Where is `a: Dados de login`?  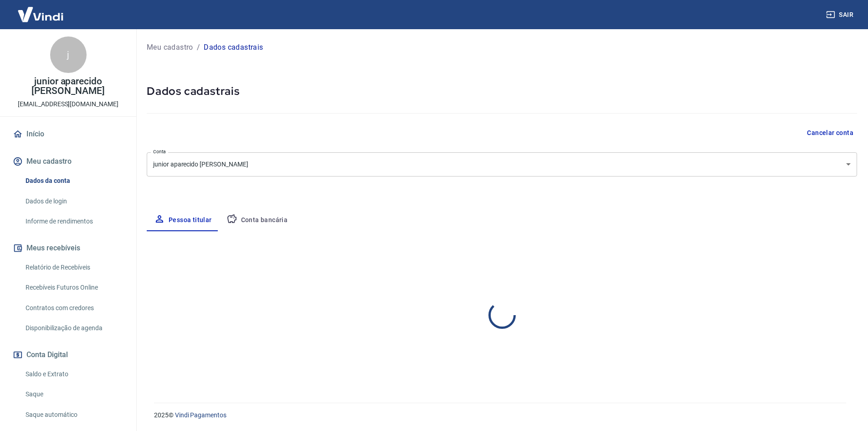 a: Dados de login is located at coordinates (73, 202).